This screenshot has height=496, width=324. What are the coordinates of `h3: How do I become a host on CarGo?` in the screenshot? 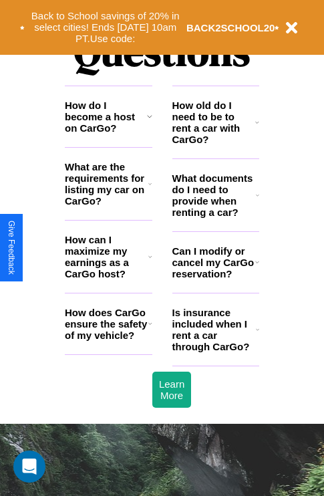 It's located at (106, 116).